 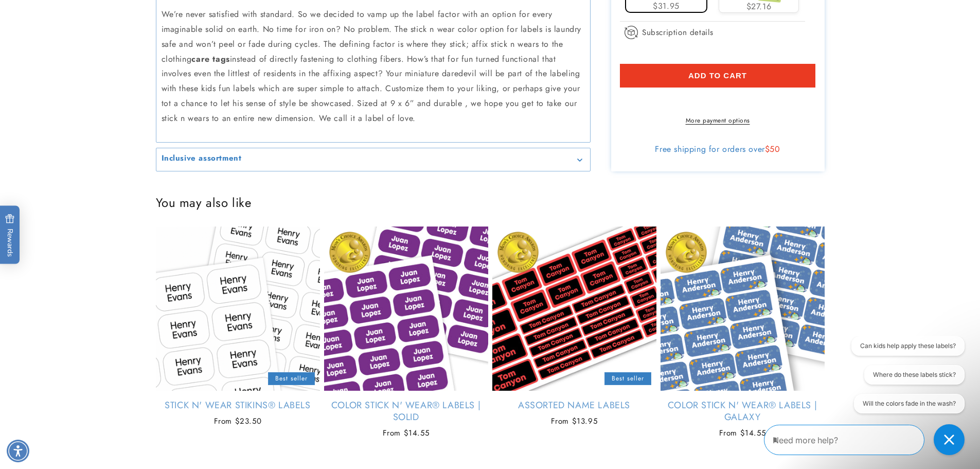 What do you see at coordinates (373, 160) in the screenshot?
I see `summary: Inclusive assortment` at bounding box center [373, 160].